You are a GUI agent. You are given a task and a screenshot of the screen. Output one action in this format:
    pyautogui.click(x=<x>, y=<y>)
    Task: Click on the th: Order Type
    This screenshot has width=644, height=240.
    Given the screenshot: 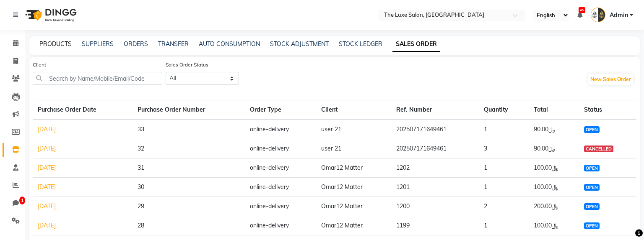 What is the action you would take?
    pyautogui.click(x=281, y=110)
    